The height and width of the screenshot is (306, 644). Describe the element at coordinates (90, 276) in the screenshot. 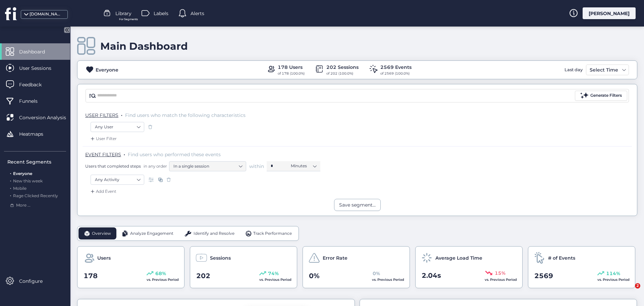

I see `span: 178` at that location.